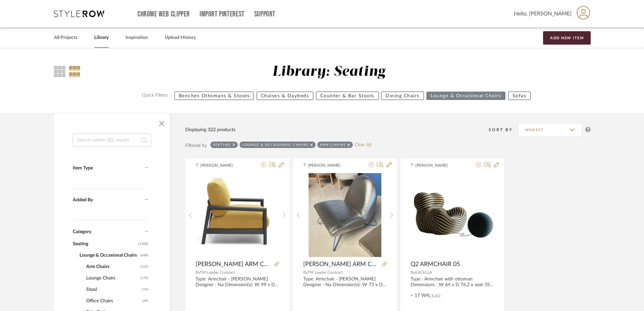  I want to click on img: Q2 ARMCHAIR 05, so click(452, 215).